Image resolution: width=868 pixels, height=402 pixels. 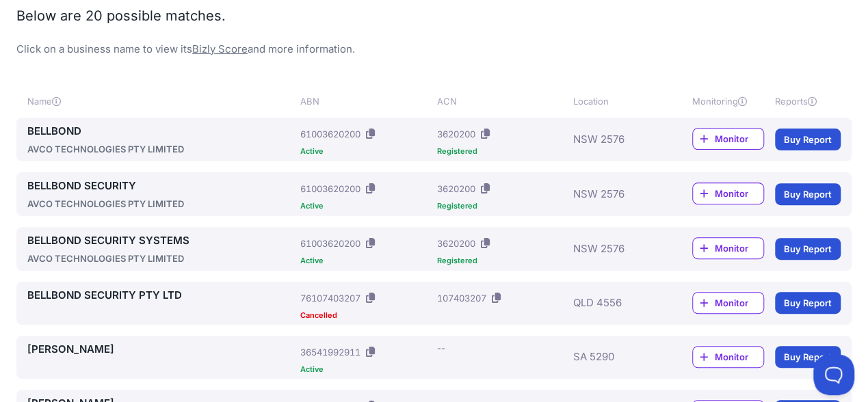 What do you see at coordinates (330, 299) in the screenshot?
I see `div: 76107403207` at bounding box center [330, 299].